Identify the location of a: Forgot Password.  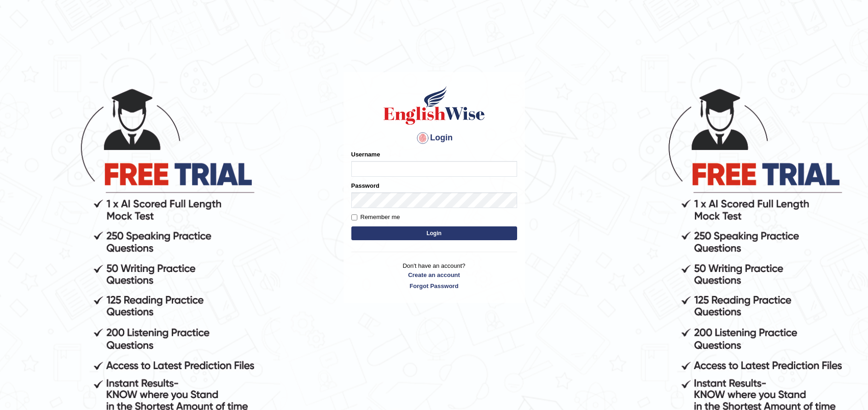
(434, 286).